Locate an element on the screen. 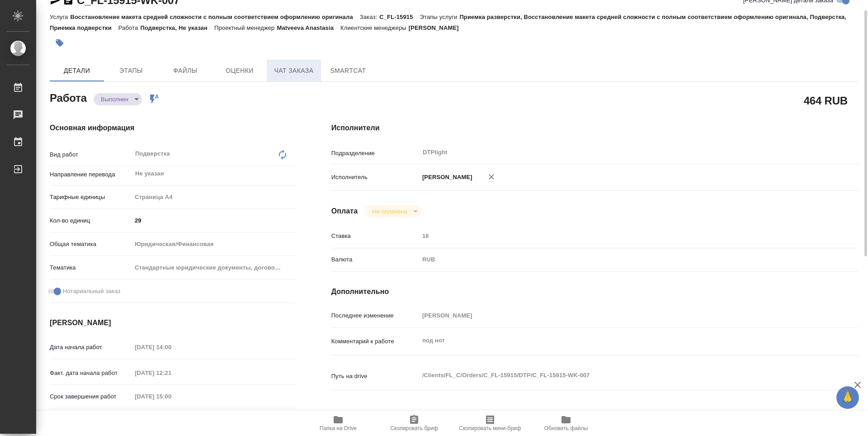 The image size is (868, 436). span: Детали is located at coordinates (77, 71).